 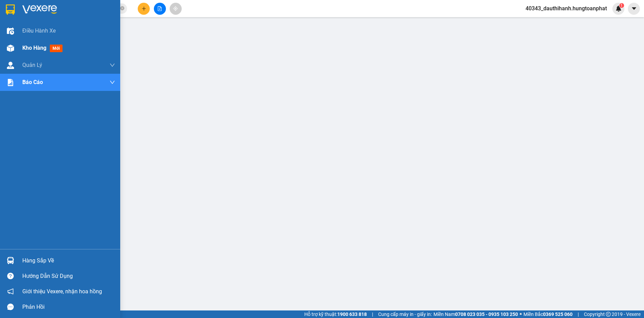 I want to click on span: aim, so click(x=175, y=9).